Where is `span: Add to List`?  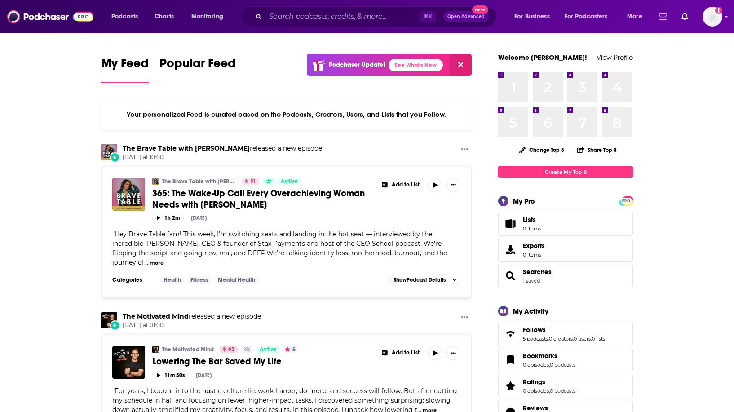 span: Add to List is located at coordinates (406, 353).